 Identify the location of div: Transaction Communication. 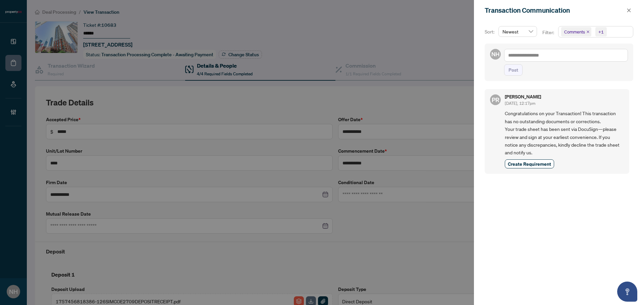
(555, 10).